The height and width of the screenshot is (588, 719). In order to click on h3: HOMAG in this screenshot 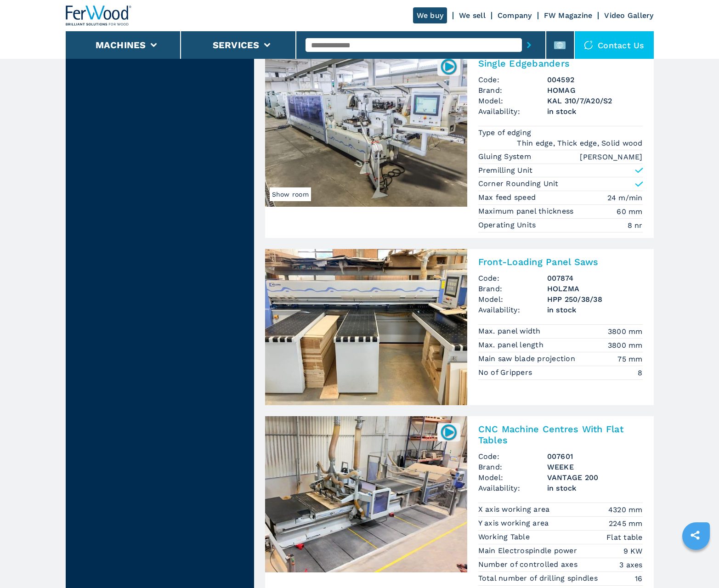, I will do `click(595, 90)`.